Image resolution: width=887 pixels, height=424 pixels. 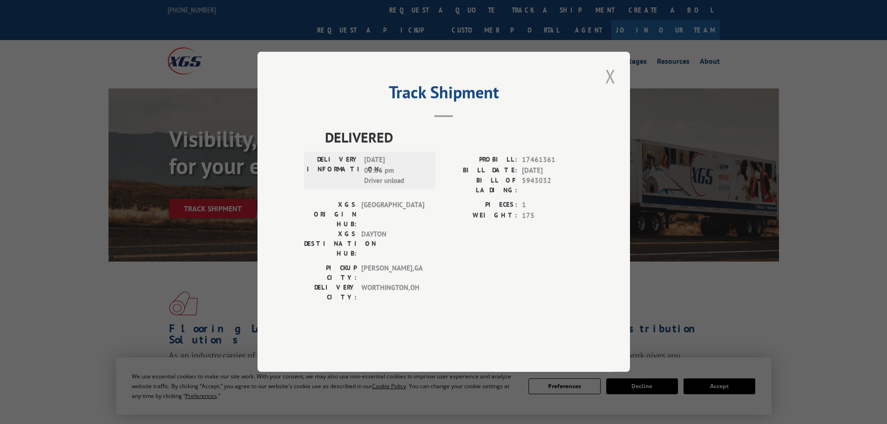 I want to click on button: Close modal, so click(x=611, y=76).